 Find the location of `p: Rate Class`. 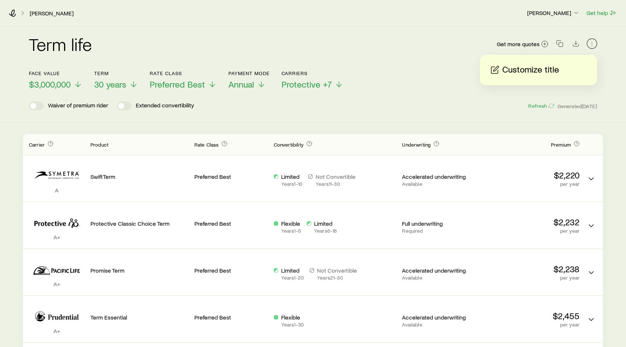

p: Rate Class is located at coordinates (183, 73).